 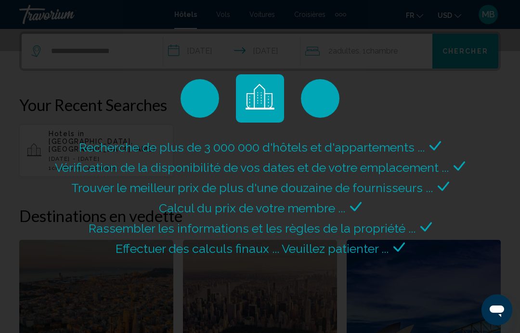 I want to click on span: Vérification de la disponibilité de vos dates et de votre emplacement ..., so click(x=252, y=167).